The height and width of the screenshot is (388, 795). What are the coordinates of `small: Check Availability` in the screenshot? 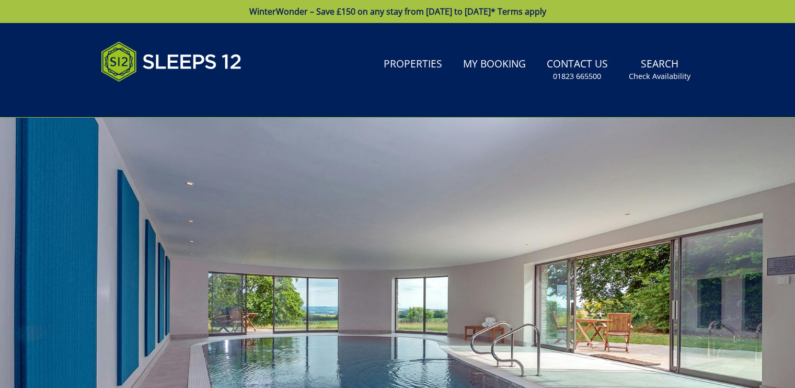 It's located at (660, 76).